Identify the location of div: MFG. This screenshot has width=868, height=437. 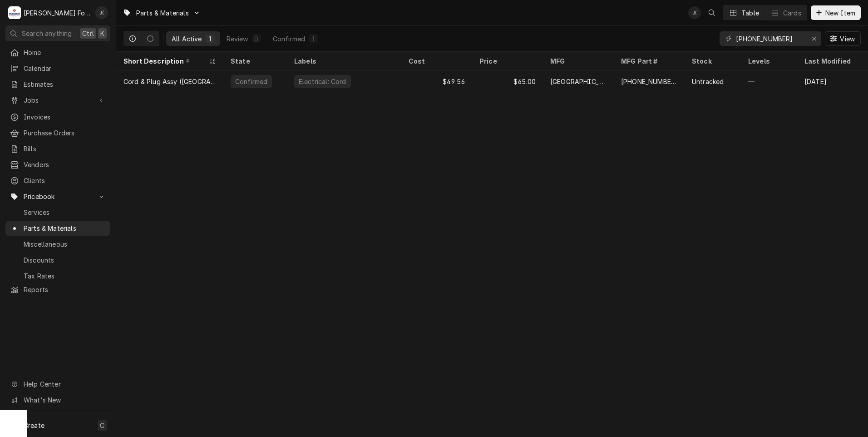
(577, 61).